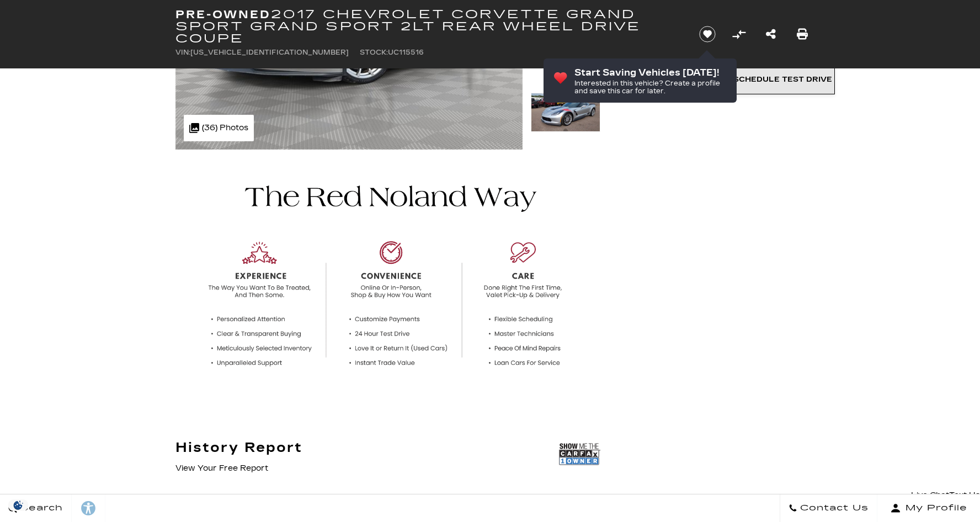 This screenshot has height=522, width=980. What do you see at coordinates (223, 15) in the screenshot?
I see `strong: Pre-Owned` at bounding box center [223, 15].